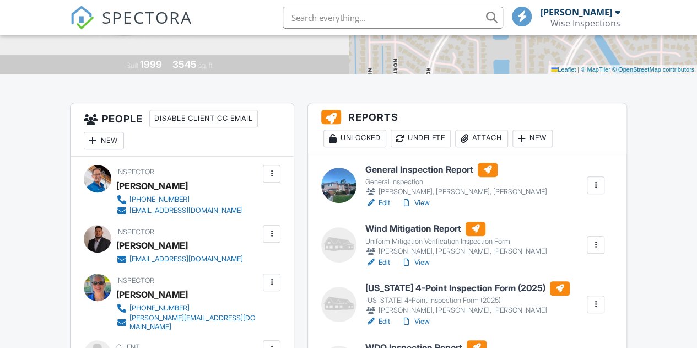 The width and height of the screenshot is (697, 348). Describe the element at coordinates (203, 119) in the screenshot. I see `div: Disable Client CC Email` at that location.